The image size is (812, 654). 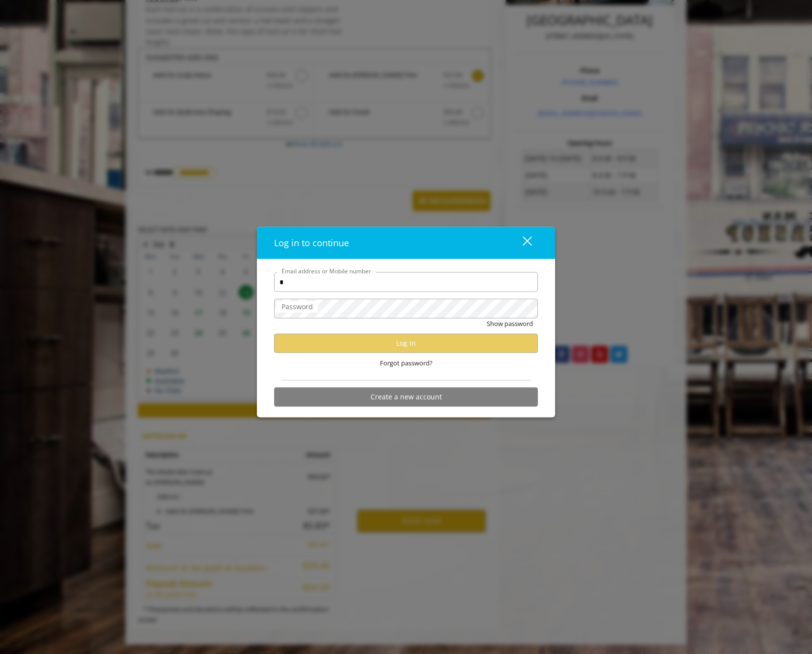 I want to click on button: Create a new account, so click(x=406, y=397).